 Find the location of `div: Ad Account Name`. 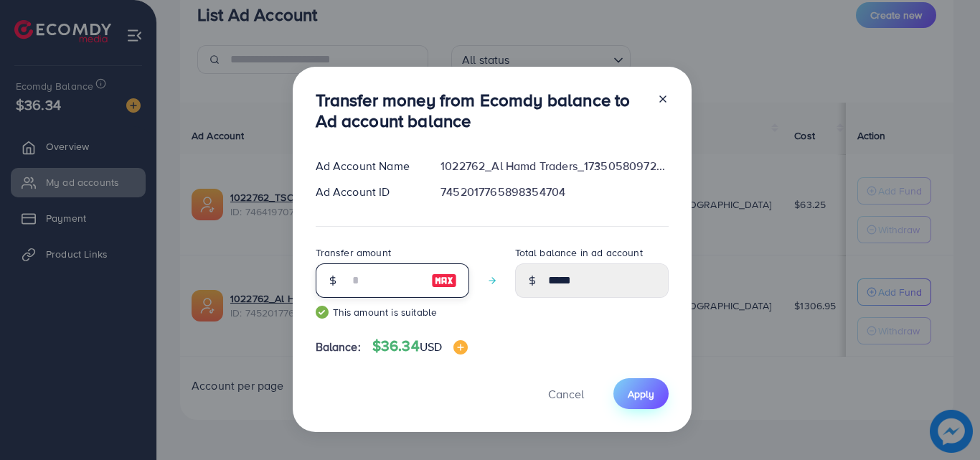

div: Ad Account Name is located at coordinates (367, 166).